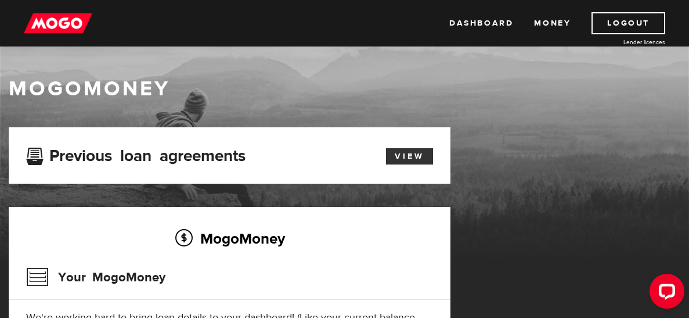  I want to click on h3: Previous loan agreements, so click(136, 154).